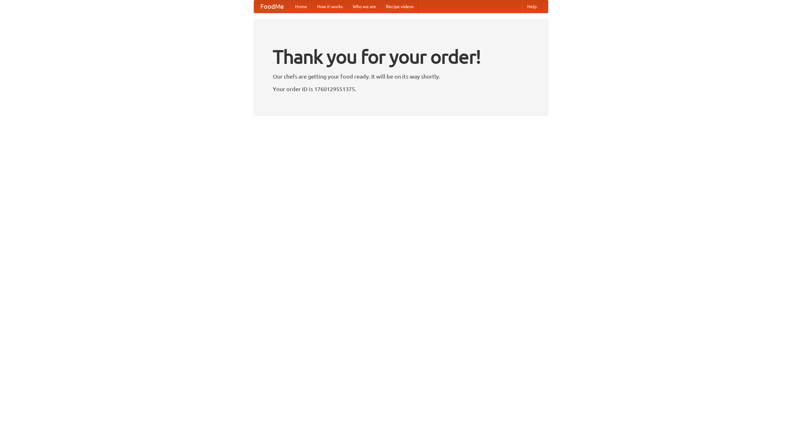  Describe the element at coordinates (330, 7) in the screenshot. I see `a: How it works` at that location.